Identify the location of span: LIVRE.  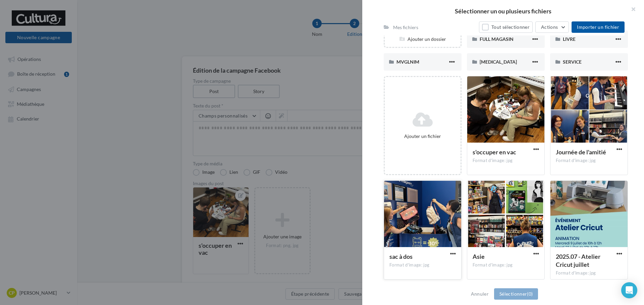
(569, 39).